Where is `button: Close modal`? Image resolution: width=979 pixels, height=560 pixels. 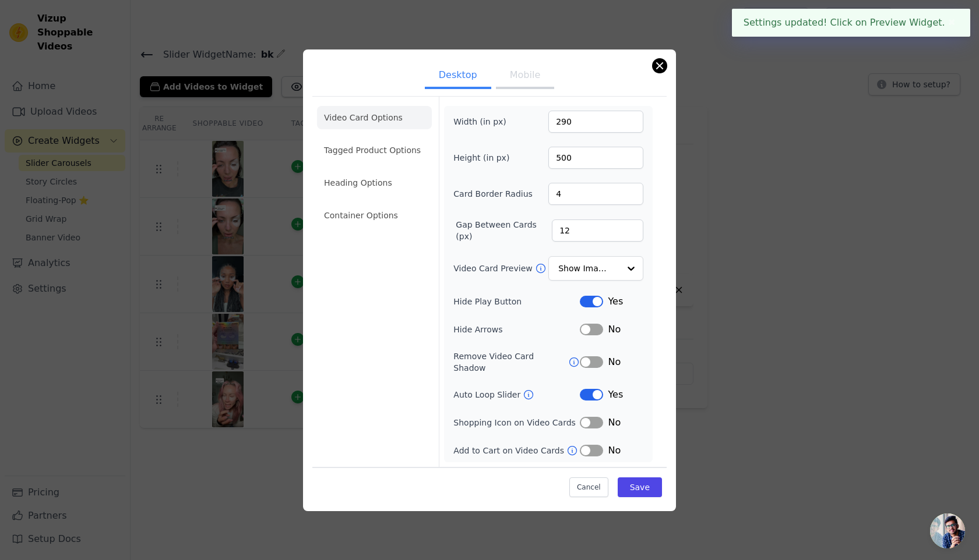
button: Close modal is located at coordinates (659, 66).